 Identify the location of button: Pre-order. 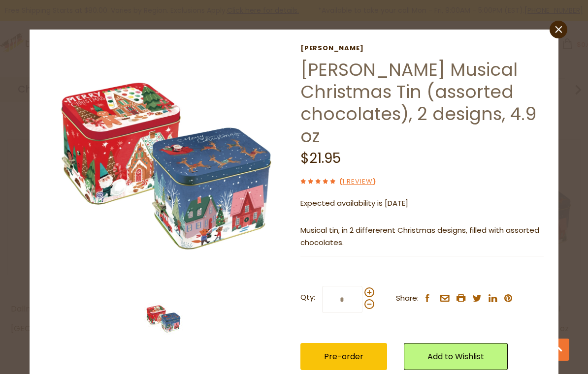
(344, 356).